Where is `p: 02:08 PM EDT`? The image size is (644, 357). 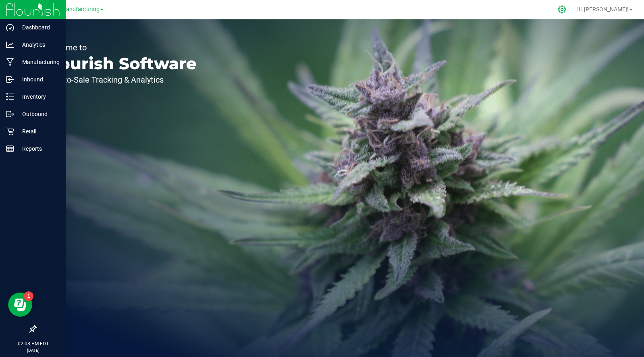
p: 02:08 PM EDT is located at coordinates (33, 344).